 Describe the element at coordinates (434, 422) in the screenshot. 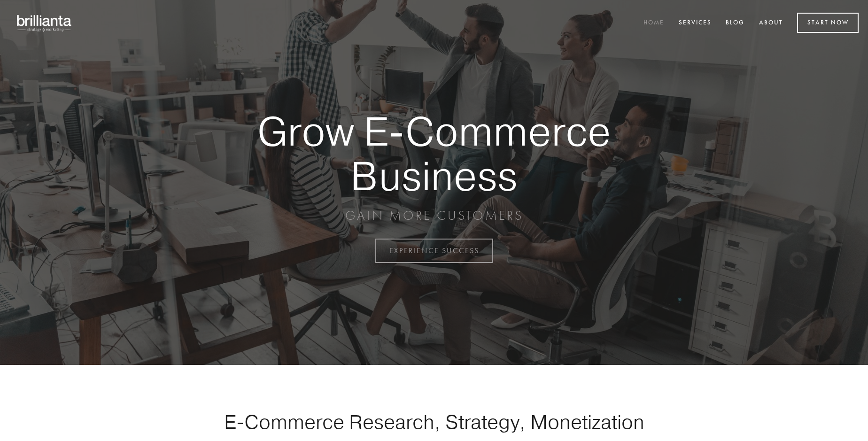

I see `h1: E-Commerce Research, Strategy, Monetization` at that location.